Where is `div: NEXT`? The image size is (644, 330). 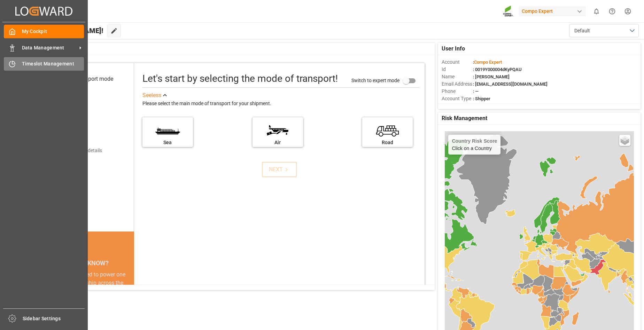
div: NEXT is located at coordinates (279, 170).